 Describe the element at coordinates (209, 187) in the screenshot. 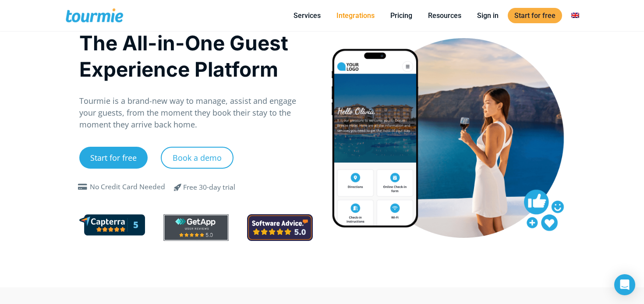

I see `div: Free 30-day trial` at that location.